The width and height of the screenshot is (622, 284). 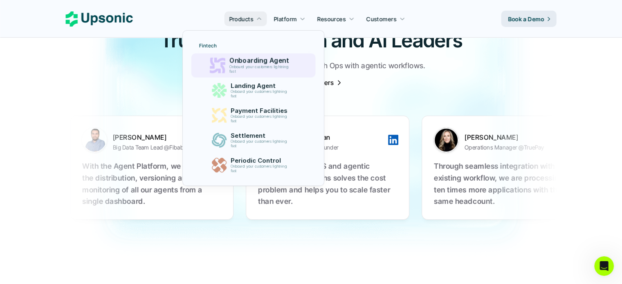 What do you see at coordinates (285, 19) in the screenshot?
I see `p: Platform` at bounding box center [285, 19].